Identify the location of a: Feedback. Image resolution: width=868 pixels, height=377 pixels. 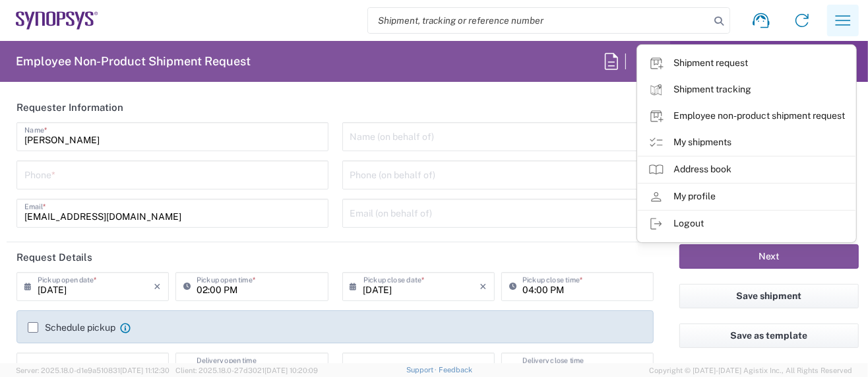
(455, 370).